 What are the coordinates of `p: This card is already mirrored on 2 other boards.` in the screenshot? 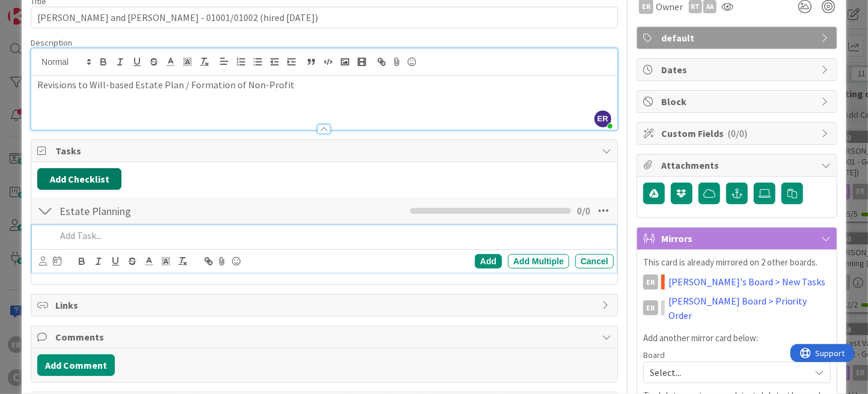 It's located at (737, 262).